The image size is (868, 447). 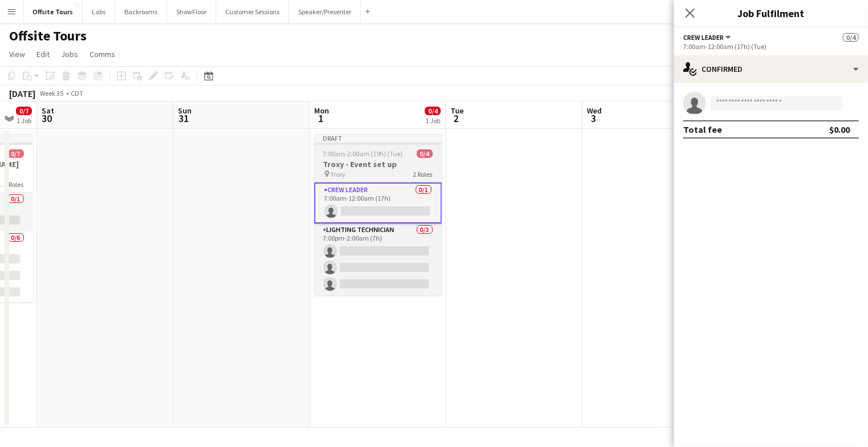 What do you see at coordinates (702, 130) in the screenshot?
I see `div: Total fee` at bounding box center [702, 130].